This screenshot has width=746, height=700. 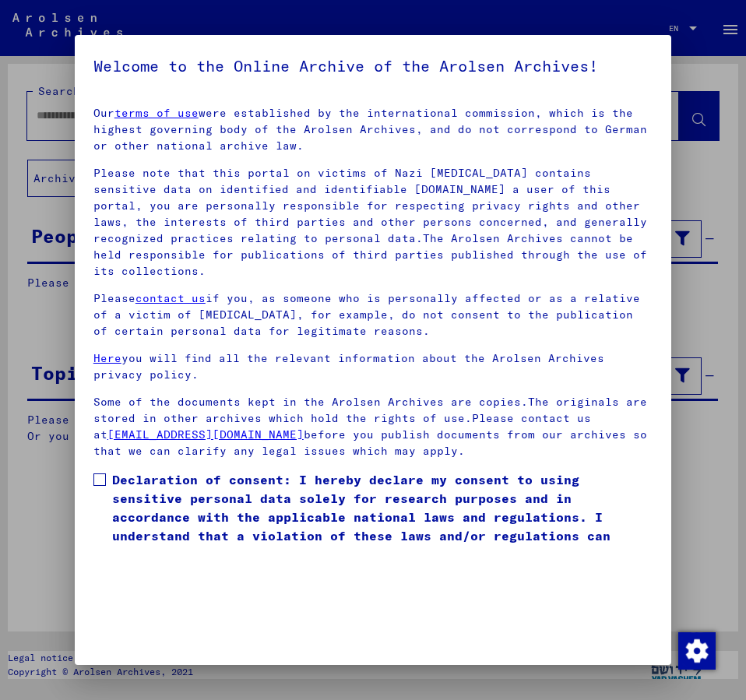 What do you see at coordinates (170, 298) in the screenshot?
I see `a: contact us` at bounding box center [170, 298].